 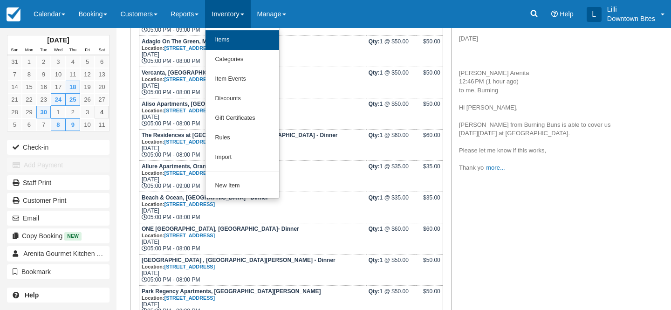 What do you see at coordinates (29, 99) in the screenshot?
I see `a: 22` at bounding box center [29, 99].